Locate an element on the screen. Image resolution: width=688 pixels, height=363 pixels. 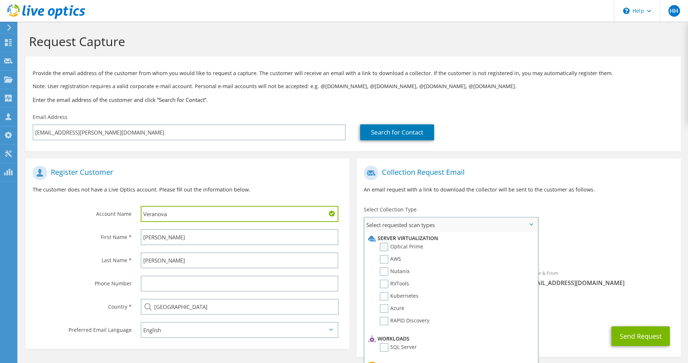
p: Provide the email address of the customer from whom you would like to request a capture. The cust... is located at coordinates (353, 73).